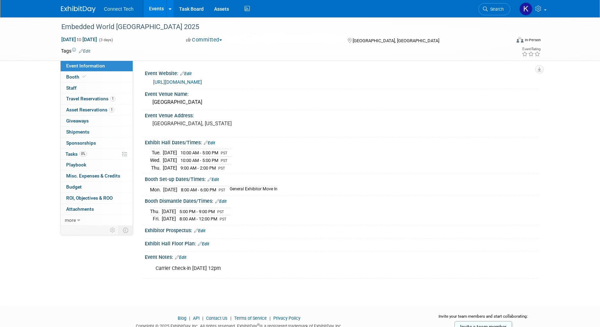 The height and width of the screenshot is (327, 600). What do you see at coordinates (287, 318) in the screenshot?
I see `a: Privacy Policy` at bounding box center [287, 318].